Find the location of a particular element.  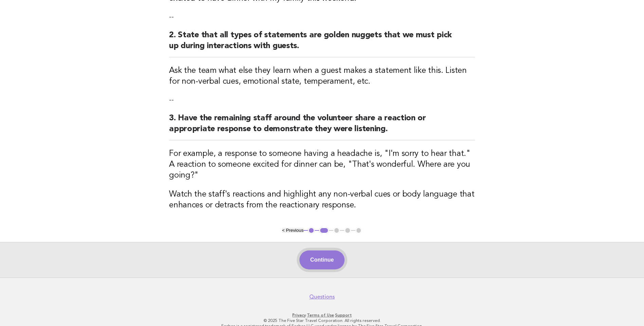

h2: 2. State that all types of statements are golden nuggets that we must pick up during interactions... is located at coordinates (322, 43).